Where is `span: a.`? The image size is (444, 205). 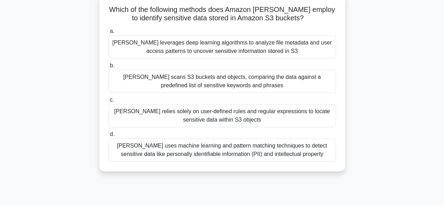
span: a. is located at coordinates (112, 31).